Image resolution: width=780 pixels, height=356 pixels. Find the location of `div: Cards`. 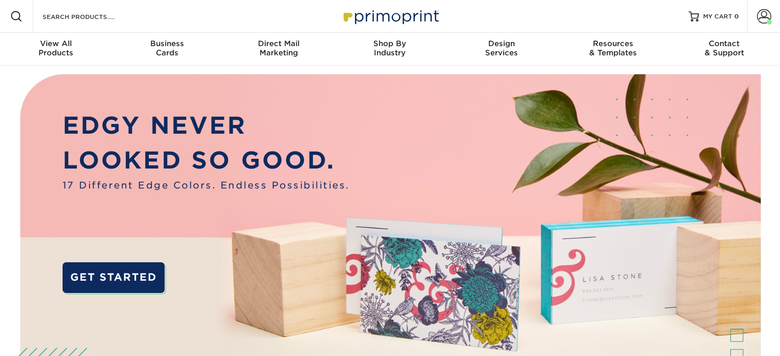

div: Cards is located at coordinates (167, 48).